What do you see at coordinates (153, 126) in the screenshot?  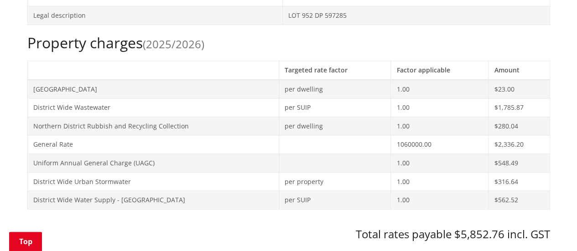 I see `td: Northern District Rubbish and Recycling Collection` at bounding box center [153, 126].